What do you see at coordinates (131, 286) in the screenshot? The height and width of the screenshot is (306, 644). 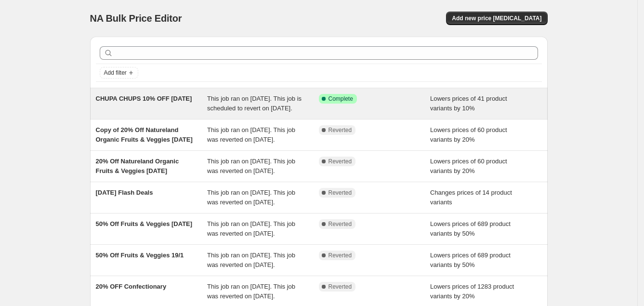 I see `span: 20% OFF Confectionary` at bounding box center [131, 286].